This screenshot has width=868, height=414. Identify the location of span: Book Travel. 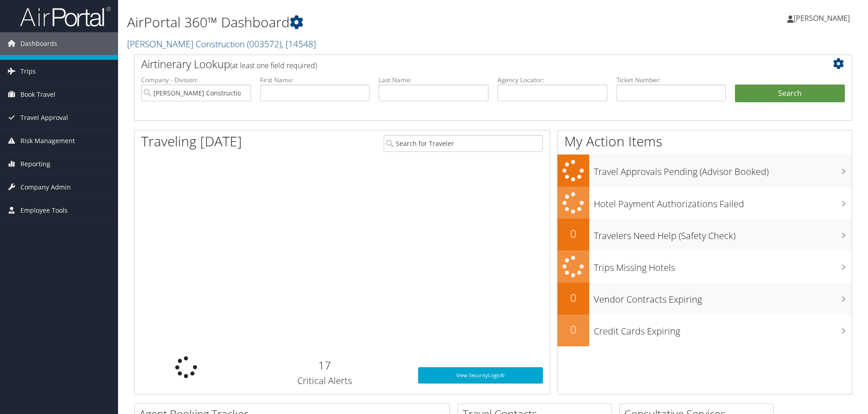
(38, 94).